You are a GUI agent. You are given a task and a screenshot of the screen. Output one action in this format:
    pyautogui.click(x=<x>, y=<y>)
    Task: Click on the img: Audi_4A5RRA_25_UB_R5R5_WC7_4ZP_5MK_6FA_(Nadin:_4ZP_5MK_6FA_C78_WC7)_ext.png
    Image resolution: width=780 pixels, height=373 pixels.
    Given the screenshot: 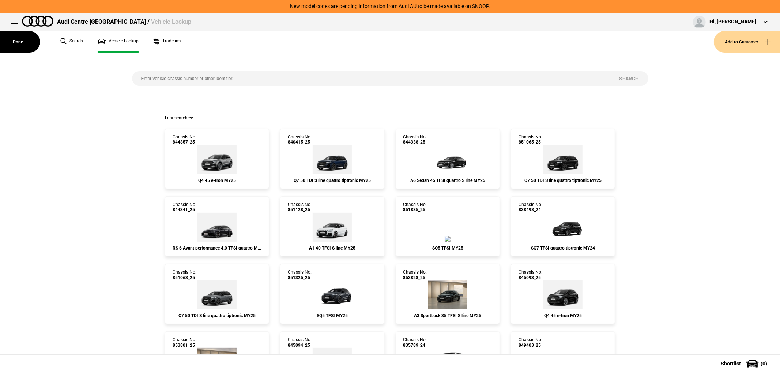 What is the action you would take?
    pyautogui.click(x=217, y=227)
    